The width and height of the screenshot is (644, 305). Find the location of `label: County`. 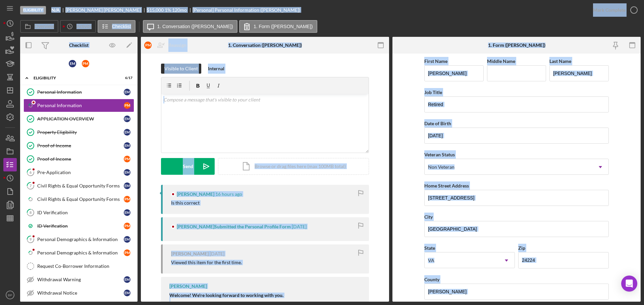

label: County is located at coordinates (431, 279).